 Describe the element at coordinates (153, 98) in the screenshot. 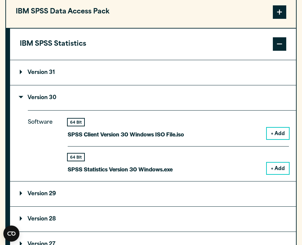

I see `summary: Version 30` at that location.